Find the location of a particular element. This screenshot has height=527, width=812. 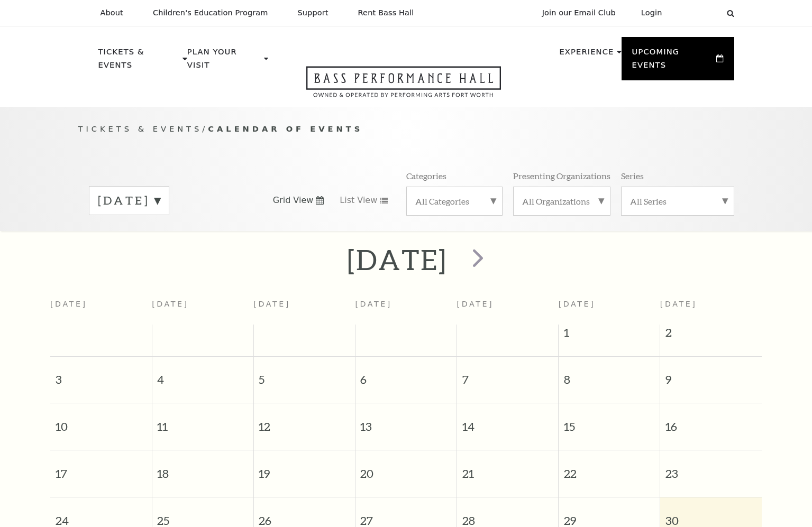

span: 5 is located at coordinates (304, 374).